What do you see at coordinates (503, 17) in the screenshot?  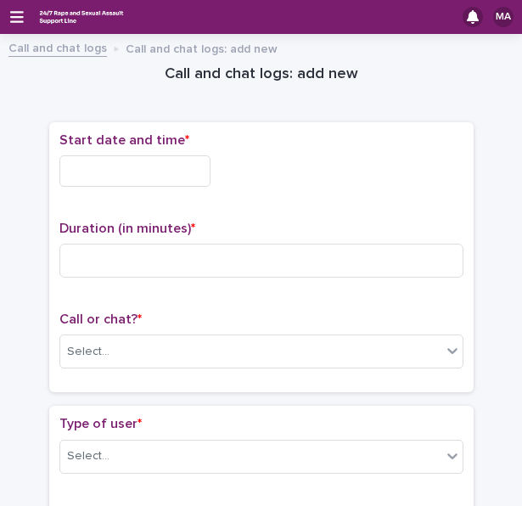 I see `div: MA` at bounding box center [503, 17].